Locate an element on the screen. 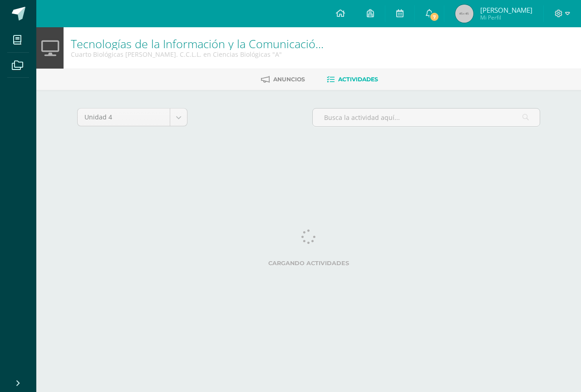 The width and height of the screenshot is (581, 392). input: Busca la actividad aquí... is located at coordinates (426, 117).